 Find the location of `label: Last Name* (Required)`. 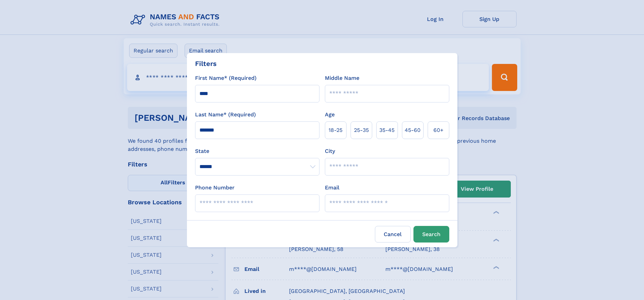

label: Last Name* (Required) is located at coordinates (226, 115).